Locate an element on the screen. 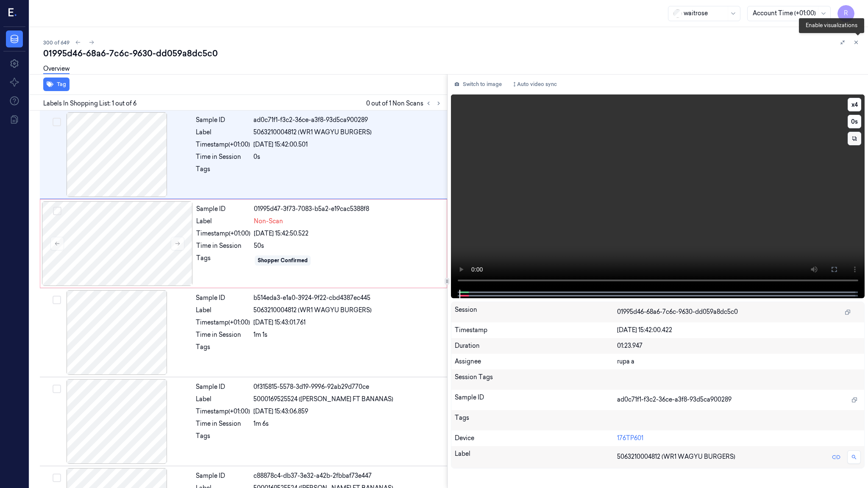 The width and height of the screenshot is (868, 488). span: Labels In Shopping List: 1 out of 6 is located at coordinates (90, 104).